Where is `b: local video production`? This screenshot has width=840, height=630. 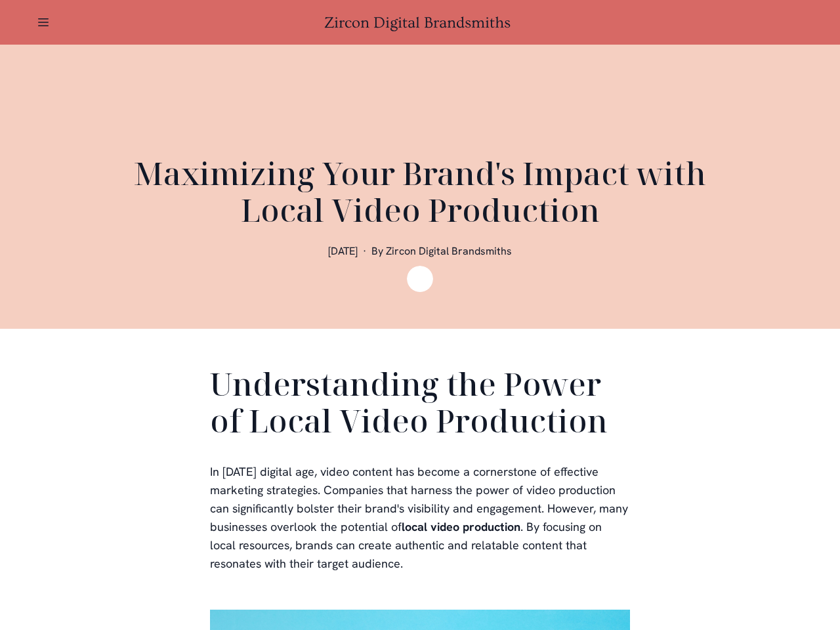 b: local video production is located at coordinates (461, 526).